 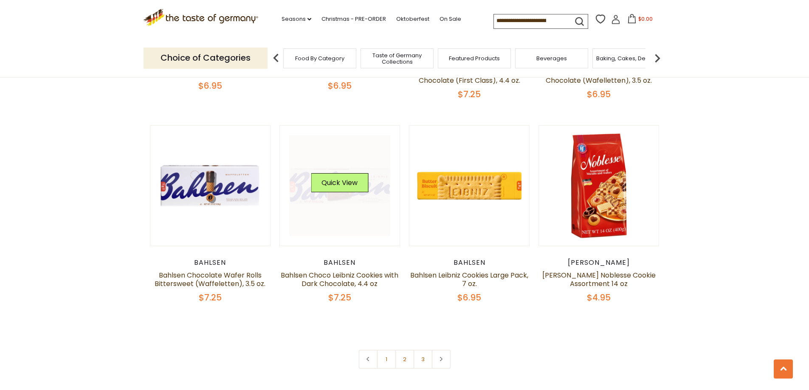 I want to click on button: $0.00, so click(x=640, y=20).